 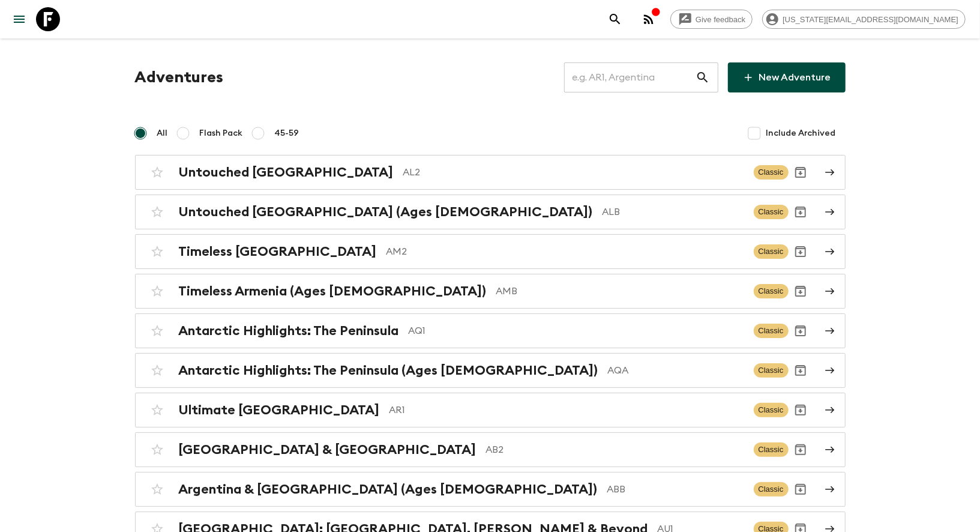 I want to click on a: New Adventure, so click(x=786, y=77).